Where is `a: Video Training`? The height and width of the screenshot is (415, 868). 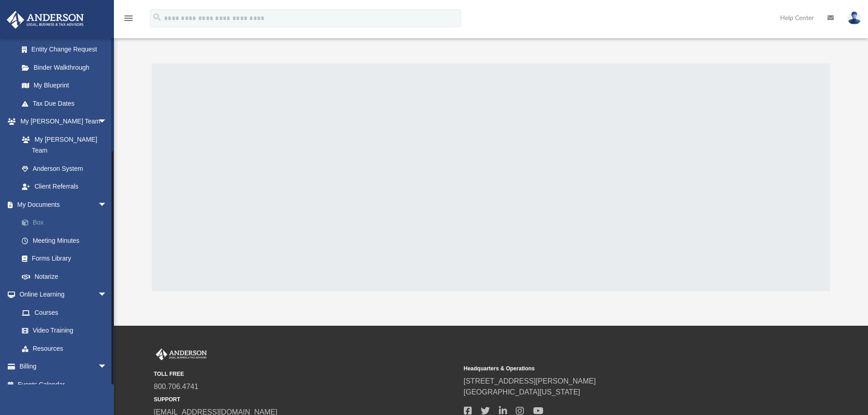
a: Video Training is located at coordinates (62, 331).